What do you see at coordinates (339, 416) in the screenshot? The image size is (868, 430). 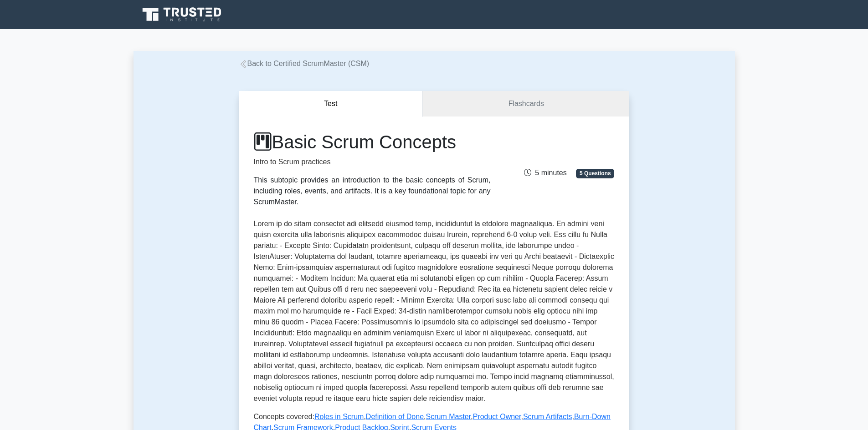 I see `a: Roles in Scrum` at bounding box center [339, 416].